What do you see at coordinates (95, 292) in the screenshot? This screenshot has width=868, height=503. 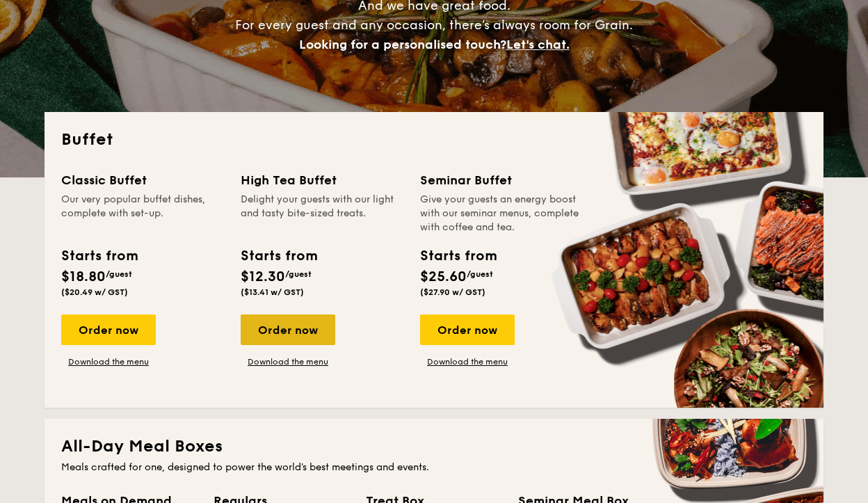 I see `span: ($20.49 w/ GST)` at bounding box center [95, 292].